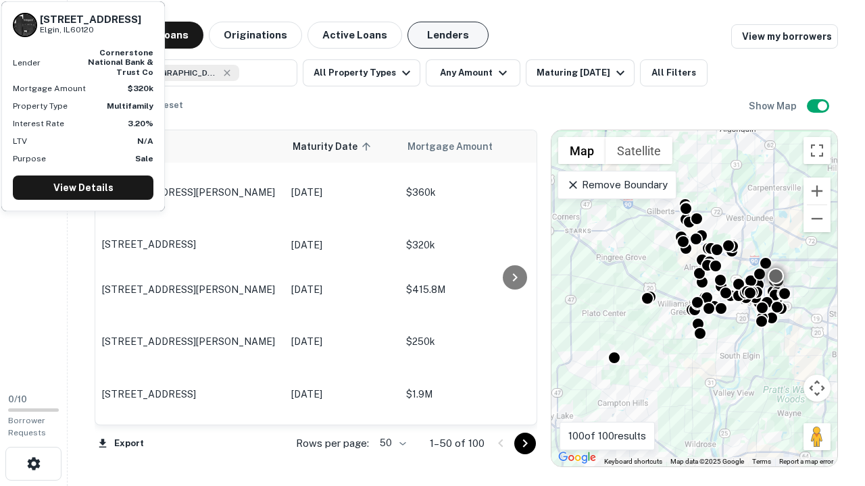 Image resolution: width=865 pixels, height=486 pixels. I want to click on p: $320k, so click(474, 245).